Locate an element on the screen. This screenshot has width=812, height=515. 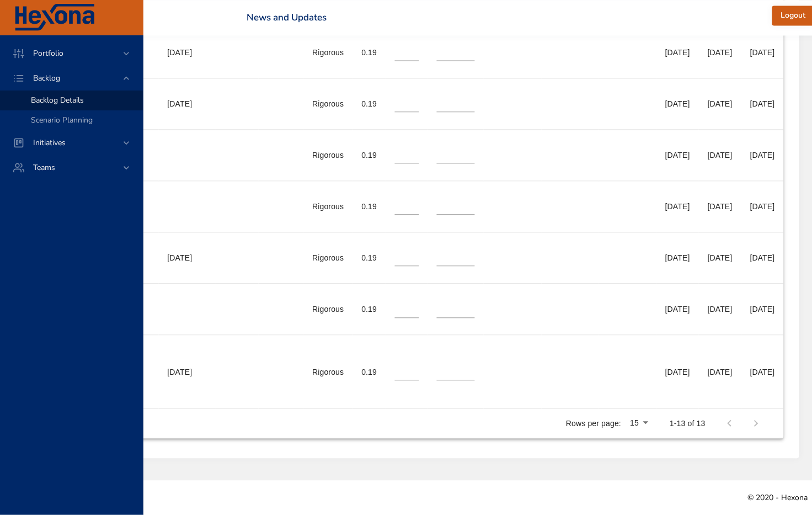
span: © 2020 - Hexona is located at coordinates (778, 497).